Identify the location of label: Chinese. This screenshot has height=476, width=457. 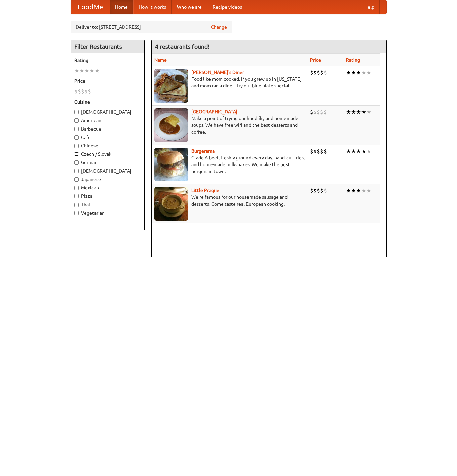
(108, 146).